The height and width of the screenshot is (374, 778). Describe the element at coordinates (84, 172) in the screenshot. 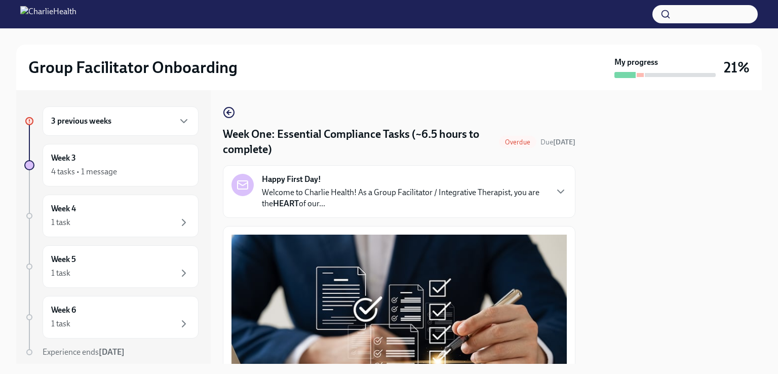

I see `div: 4 tasks • 1 message` at that location.